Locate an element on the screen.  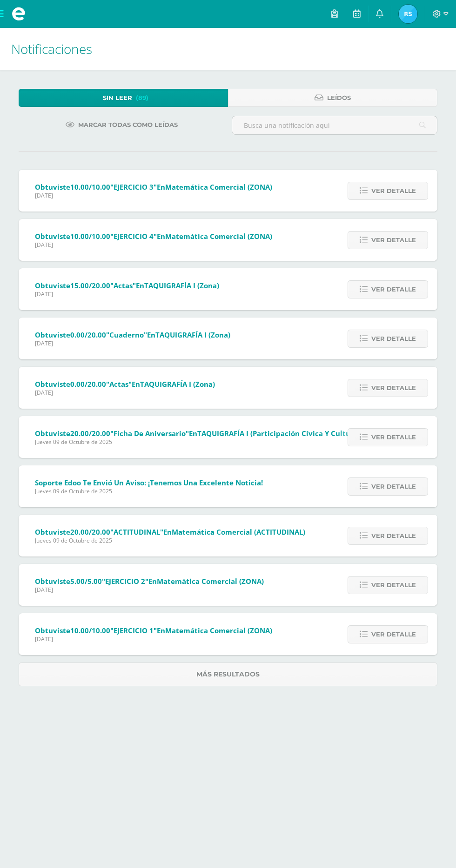
span: "EJERCICIO 2" is located at coordinates (125, 581).